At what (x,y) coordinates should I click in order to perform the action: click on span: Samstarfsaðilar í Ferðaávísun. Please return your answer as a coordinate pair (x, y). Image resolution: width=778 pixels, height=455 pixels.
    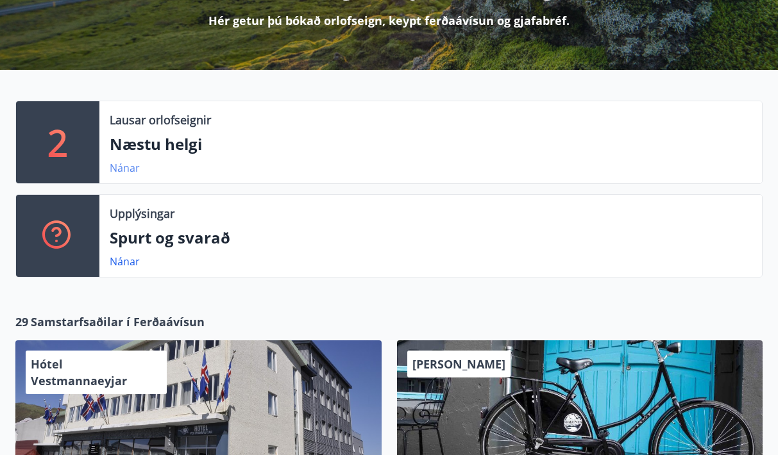
    Looking at the image, I should click on (117, 322).